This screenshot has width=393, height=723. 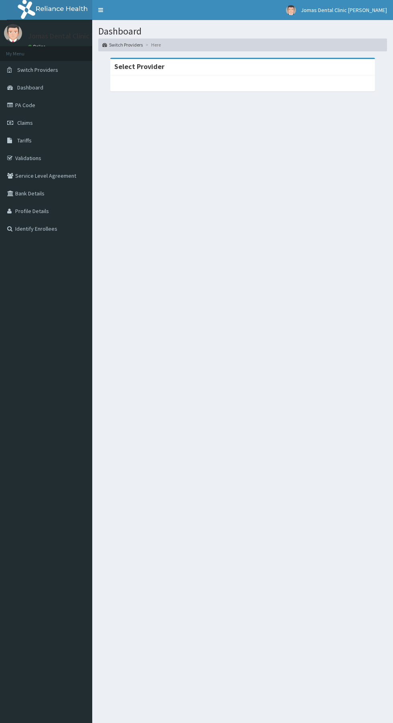 I want to click on h1: Dashboard, so click(x=243, y=31).